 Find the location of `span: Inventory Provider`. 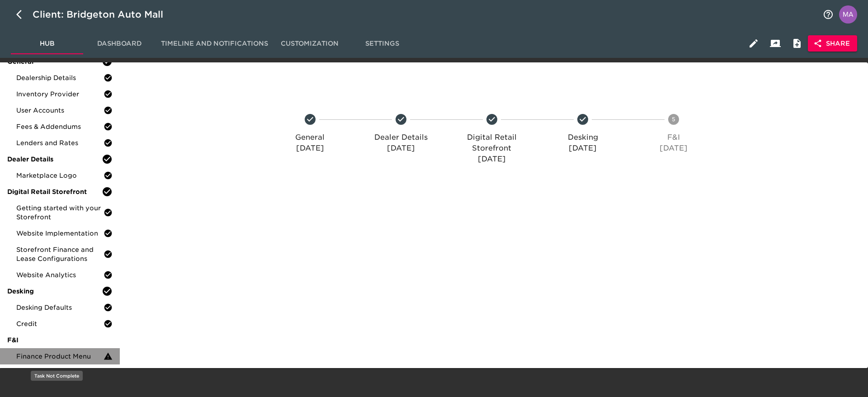

span: Inventory Provider is located at coordinates (60, 94).